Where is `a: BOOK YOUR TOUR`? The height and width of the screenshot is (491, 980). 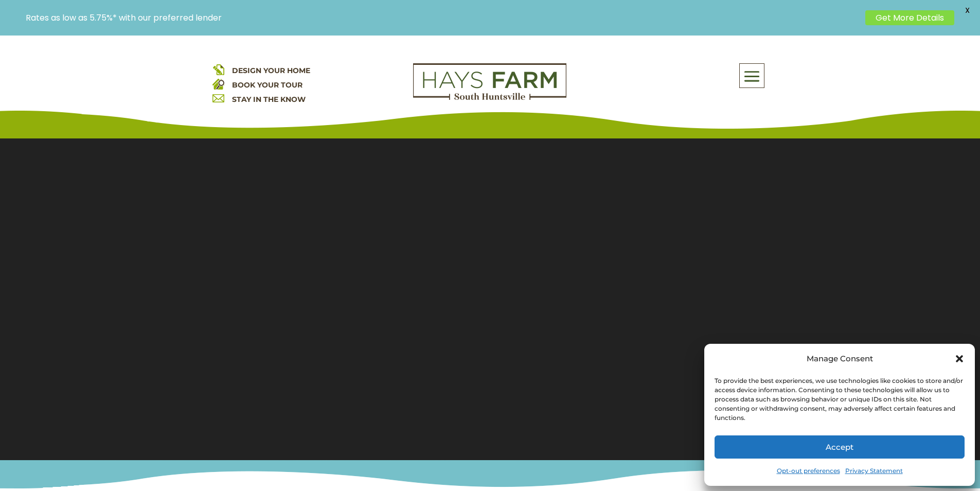
a: BOOK YOUR TOUR is located at coordinates (267, 85).